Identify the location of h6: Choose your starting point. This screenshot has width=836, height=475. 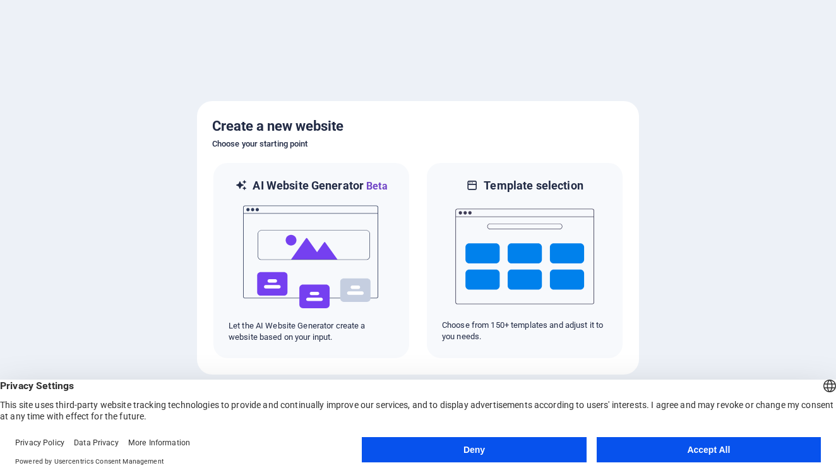
(418, 144).